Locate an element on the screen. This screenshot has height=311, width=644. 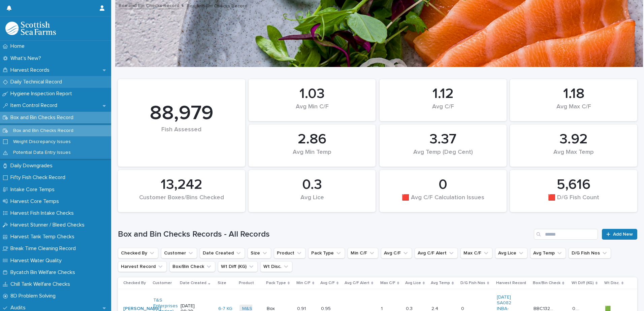
p: Intake Core Temps is located at coordinates (33, 190).